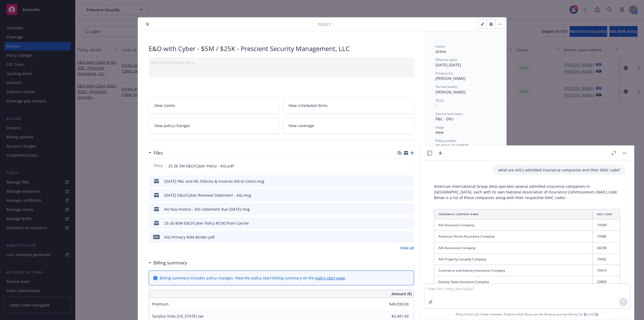 The width and height of the screenshot is (644, 320). I want to click on td: AIG Property Casualty Company, so click(514, 259).